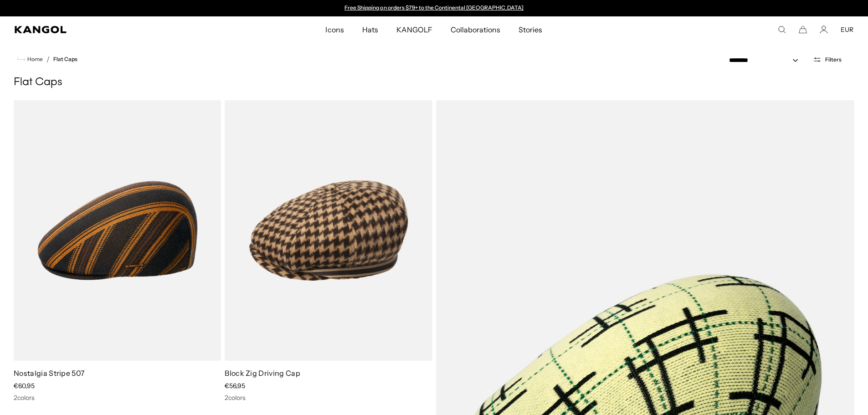 This screenshot has width=868, height=415. I want to click on a: Block Zig Driving Cap, so click(262, 373).